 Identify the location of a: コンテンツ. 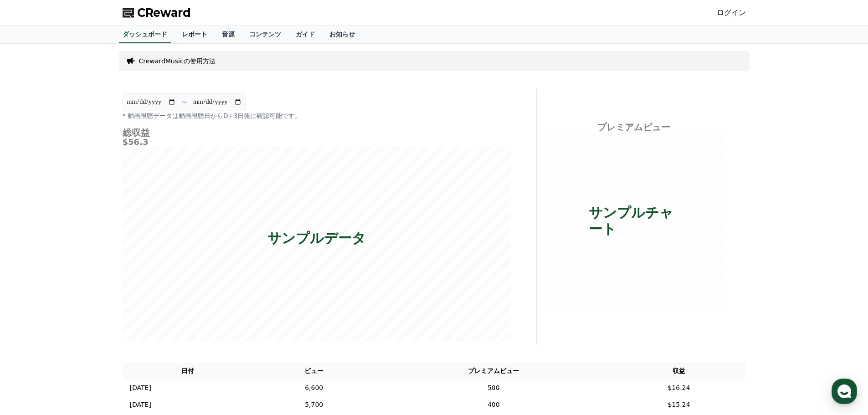
(265, 34).